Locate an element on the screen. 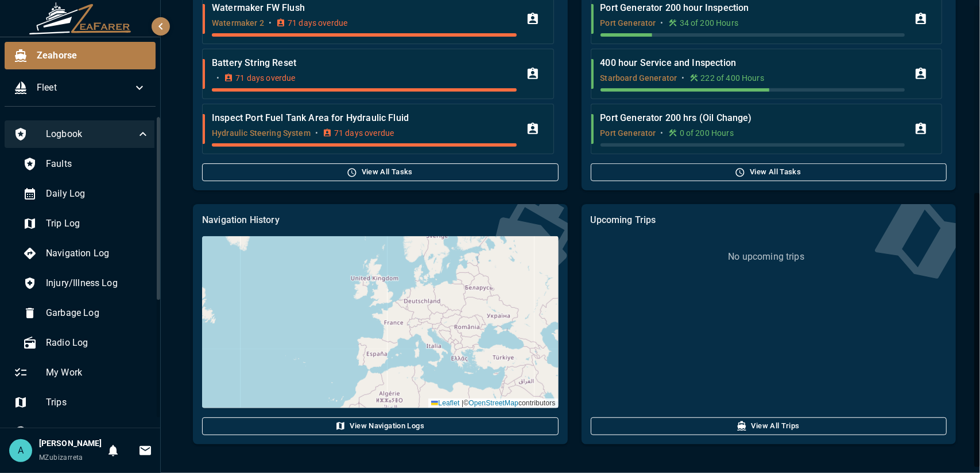 The width and height of the screenshot is (980, 473). span: Injury/Illness Log is located at coordinates (97, 283).